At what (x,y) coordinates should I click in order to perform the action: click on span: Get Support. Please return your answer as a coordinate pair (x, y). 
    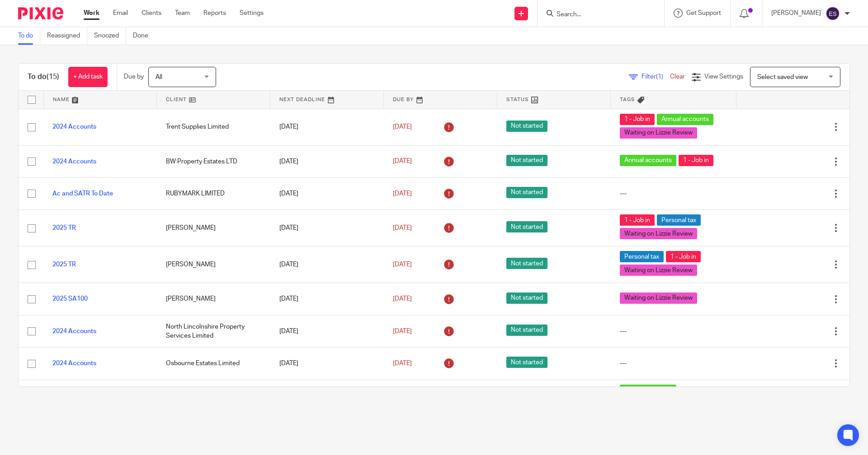
    Looking at the image, I should click on (703, 13).